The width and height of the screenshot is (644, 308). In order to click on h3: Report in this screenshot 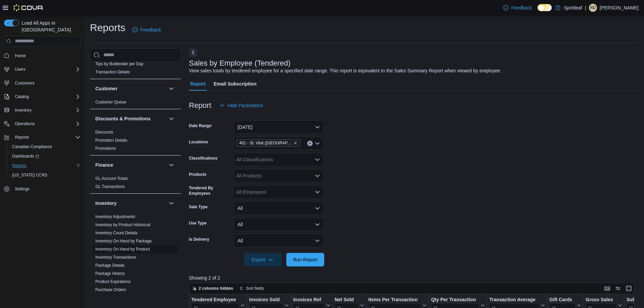, I will do `click(200, 106)`.